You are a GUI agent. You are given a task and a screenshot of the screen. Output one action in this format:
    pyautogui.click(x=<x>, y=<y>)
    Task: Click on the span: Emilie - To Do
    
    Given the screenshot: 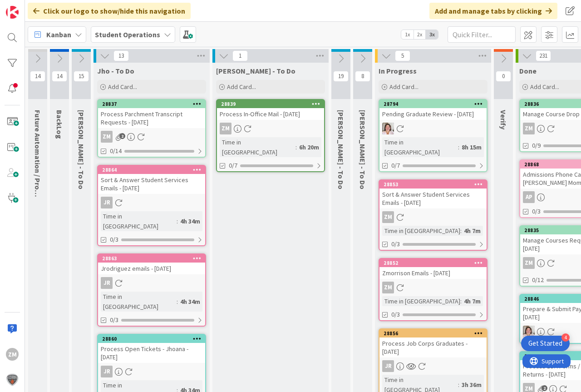 What is the action you would take?
    pyautogui.click(x=81, y=150)
    